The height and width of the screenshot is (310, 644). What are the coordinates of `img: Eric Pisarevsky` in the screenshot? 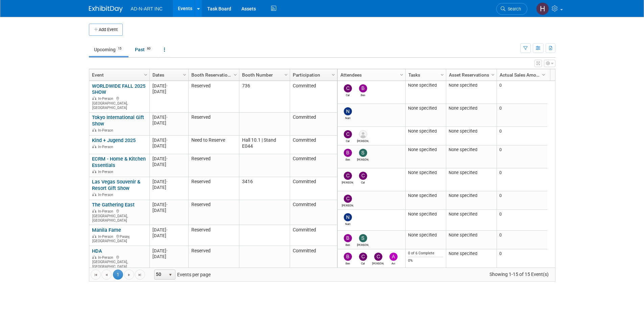 It's located at (363, 134).